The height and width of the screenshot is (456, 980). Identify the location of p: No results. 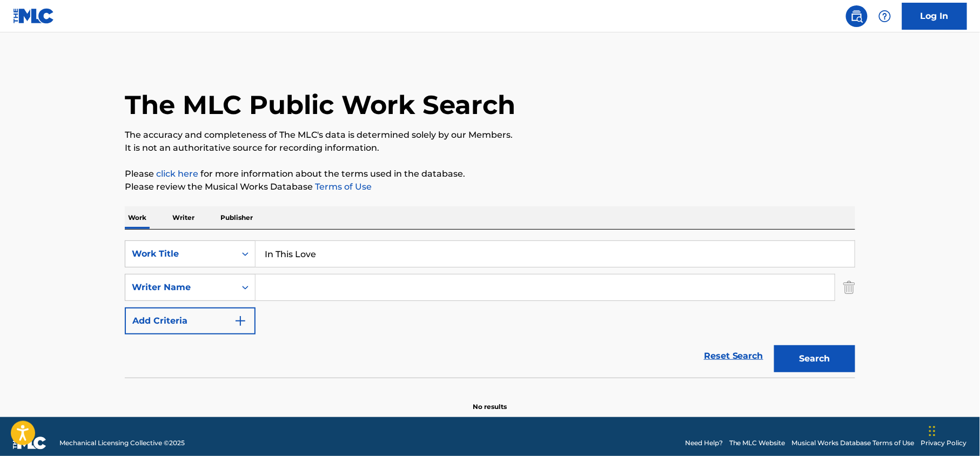
(490, 400).